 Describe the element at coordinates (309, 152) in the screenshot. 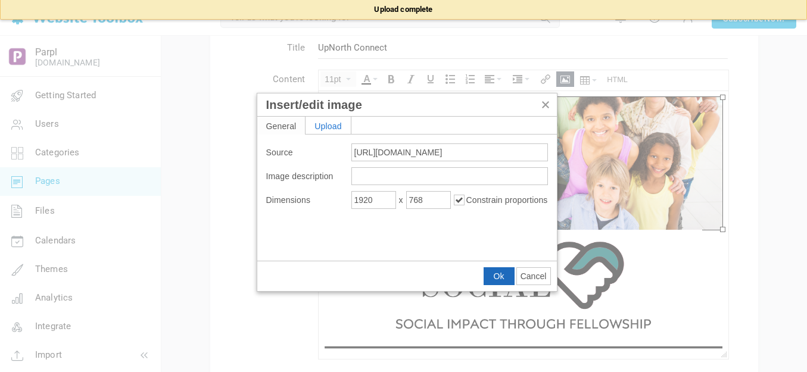

I see `label: Source` at that location.